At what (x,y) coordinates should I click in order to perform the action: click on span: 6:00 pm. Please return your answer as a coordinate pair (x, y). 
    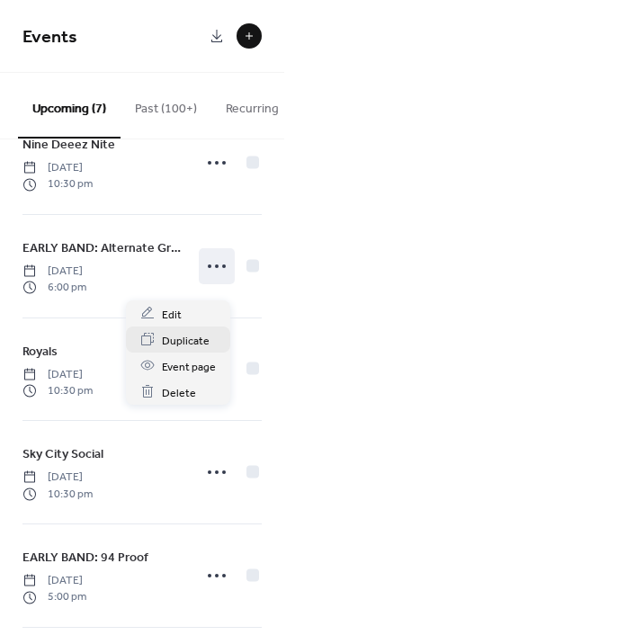
    Looking at the image, I should click on (54, 288).